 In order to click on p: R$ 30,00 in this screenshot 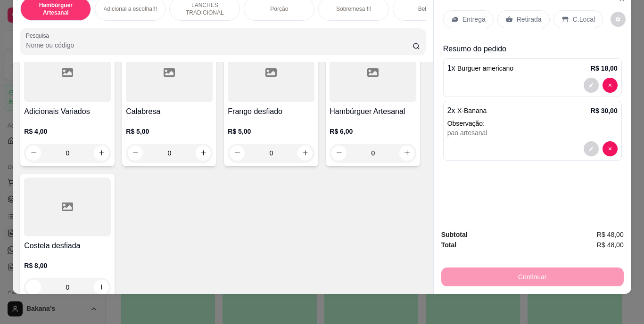, I will do `click(603, 111)`.